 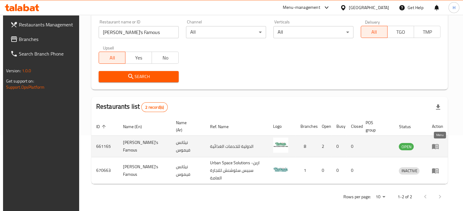 I want to click on span: TGO, so click(x=400, y=32).